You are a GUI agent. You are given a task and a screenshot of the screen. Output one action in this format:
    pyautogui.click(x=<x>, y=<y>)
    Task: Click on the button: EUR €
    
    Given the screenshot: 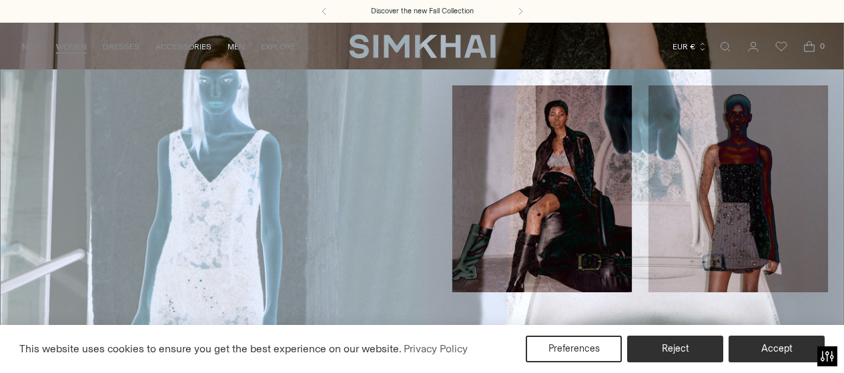 What is the action you would take?
    pyautogui.click(x=690, y=47)
    